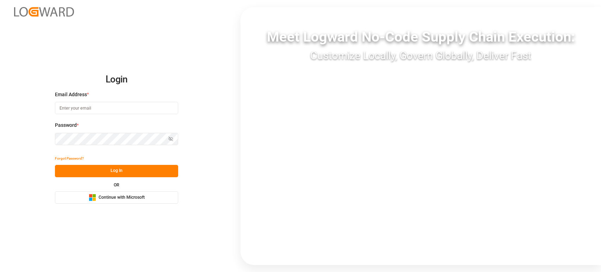 This screenshot has width=601, height=272. I want to click on button: Log In, so click(117, 171).